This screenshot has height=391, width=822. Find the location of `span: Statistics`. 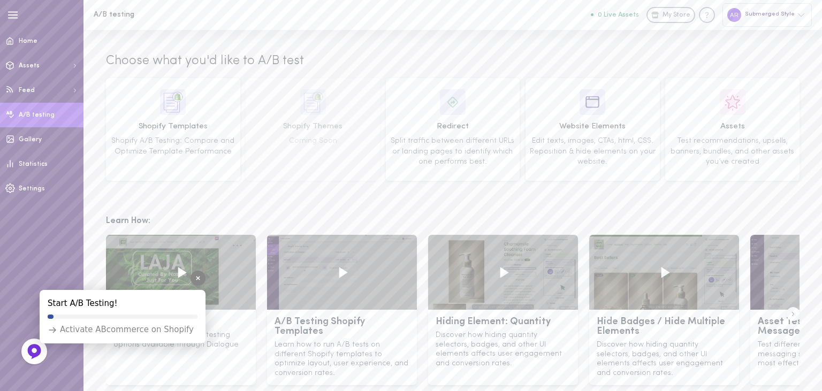

span: Statistics is located at coordinates (33, 164).